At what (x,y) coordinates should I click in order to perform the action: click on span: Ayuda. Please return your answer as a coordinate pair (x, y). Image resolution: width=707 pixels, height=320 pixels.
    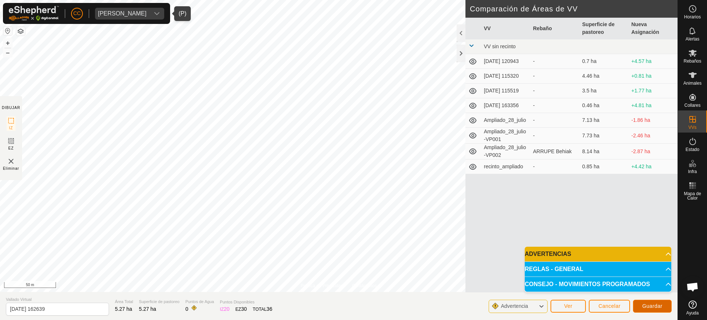
    Looking at the image, I should click on (693, 313).